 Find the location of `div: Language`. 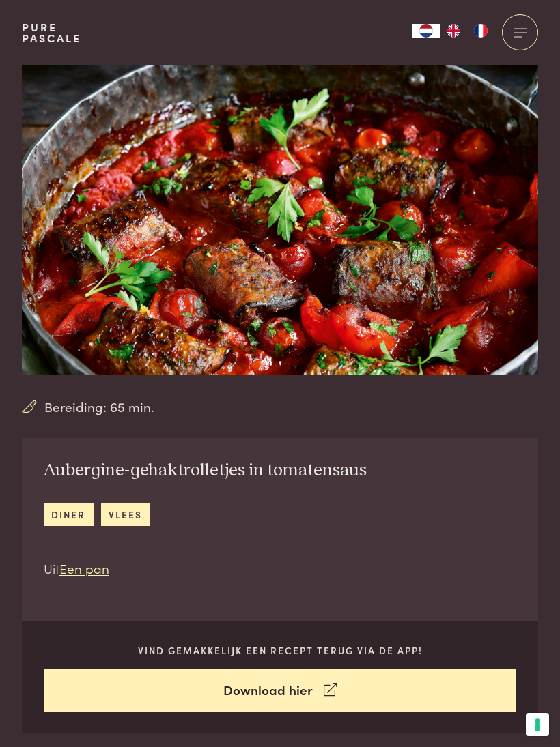

div: Language is located at coordinates (426, 31).